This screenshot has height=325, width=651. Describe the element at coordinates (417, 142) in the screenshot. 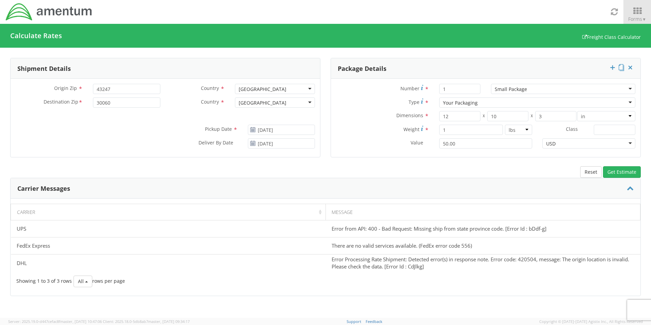

I see `span: Value` at that location.